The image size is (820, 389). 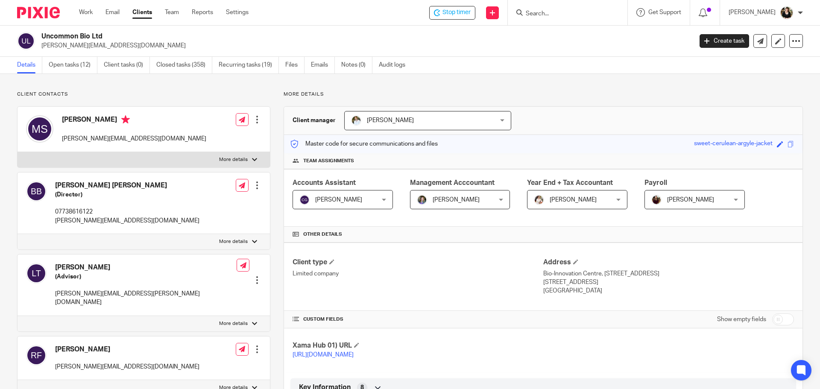 What do you see at coordinates (656, 200) in the screenshot?
I see `img: MaxAcc_Sep21_ElliDeanPhoto_030.jpg` at bounding box center [656, 200].